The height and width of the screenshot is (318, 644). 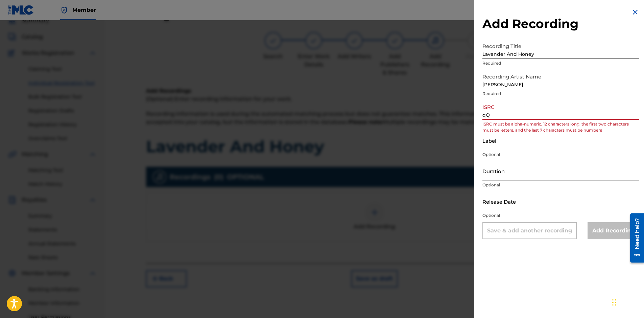 I want to click on div: Need help?, so click(x=12, y=23).